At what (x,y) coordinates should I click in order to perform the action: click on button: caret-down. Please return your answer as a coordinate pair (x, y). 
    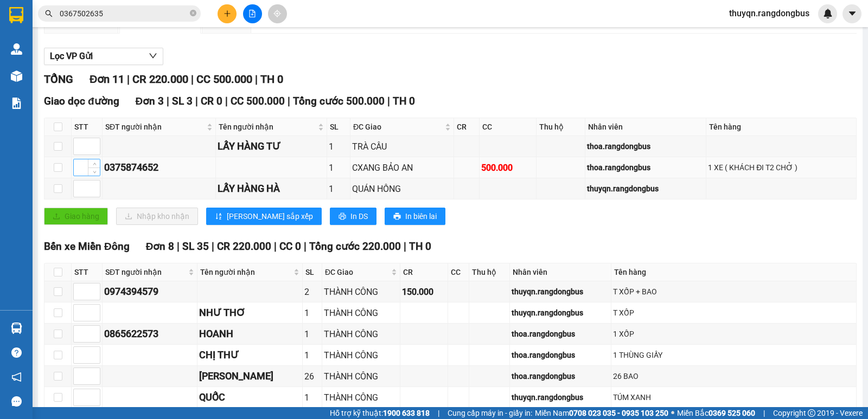
    Looking at the image, I should click on (852, 14).